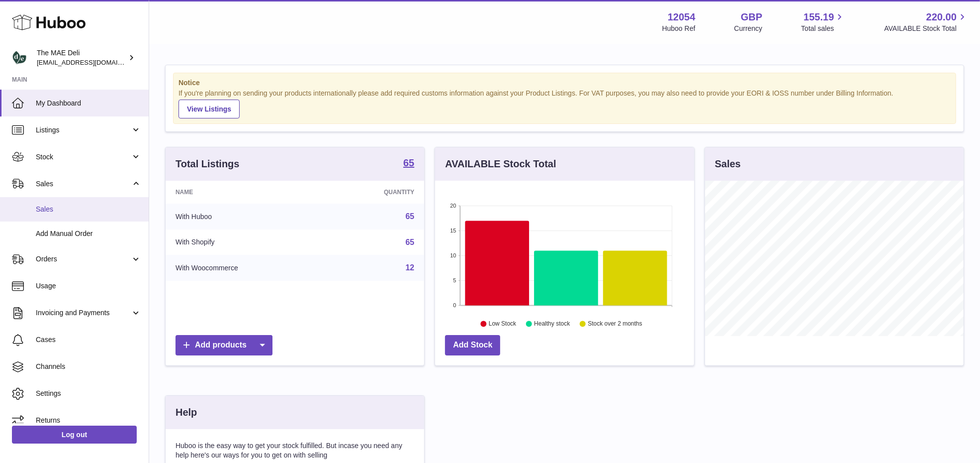 The width and height of the screenshot is (980, 463). What do you see at coordinates (615, 324) in the screenshot?
I see `text: Stock over 2 months` at bounding box center [615, 324].